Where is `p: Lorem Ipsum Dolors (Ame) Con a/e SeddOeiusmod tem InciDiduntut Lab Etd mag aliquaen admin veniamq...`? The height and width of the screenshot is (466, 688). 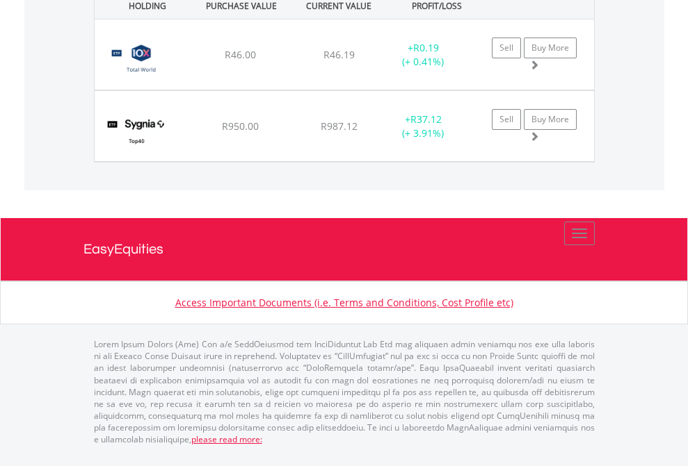
p: Lorem Ipsum Dolors (Ame) Con a/e SeddOeiusmod tem InciDiduntut Lab Etd mag aliquaen admin veniamq... is located at coordinates (344, 392).